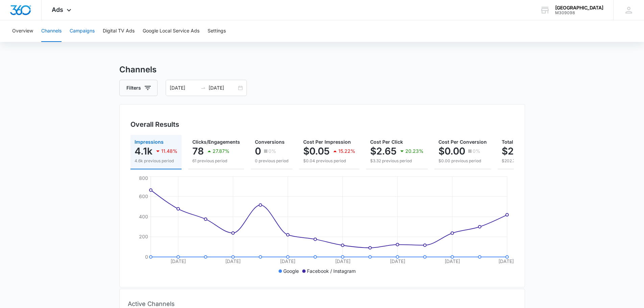 The image size is (644, 308). What do you see at coordinates (217, 31) in the screenshot?
I see `button: Settings` at bounding box center [217, 31].